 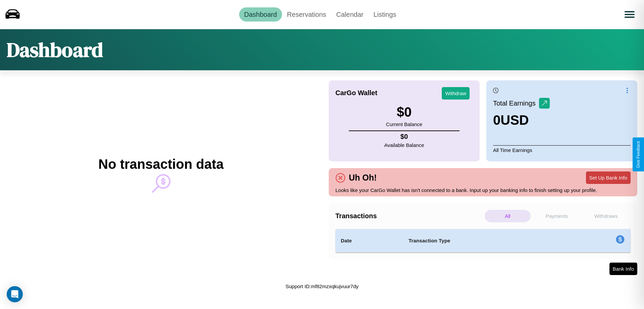 I want to click on a: Listings, so click(x=385, y=15).